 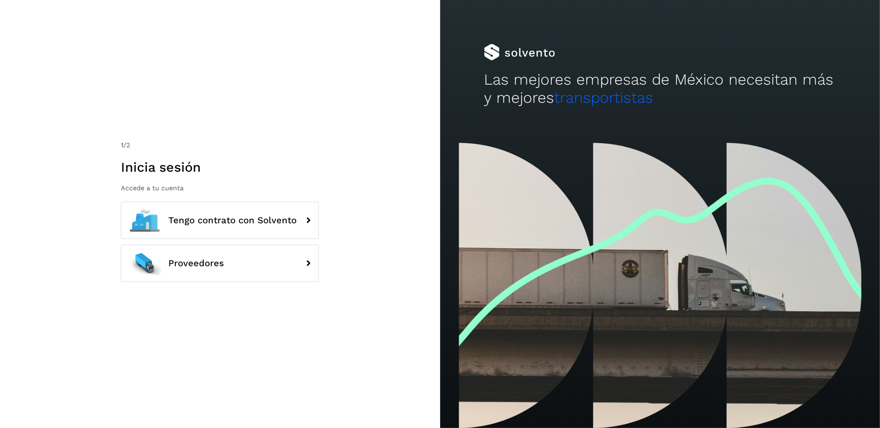 What do you see at coordinates (220, 145) in the screenshot?
I see `div: /2` at bounding box center [220, 145].